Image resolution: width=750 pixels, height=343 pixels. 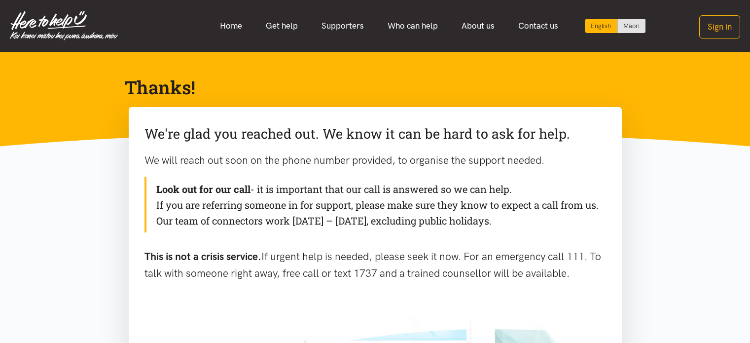 I want to click on a: About us, so click(x=478, y=26).